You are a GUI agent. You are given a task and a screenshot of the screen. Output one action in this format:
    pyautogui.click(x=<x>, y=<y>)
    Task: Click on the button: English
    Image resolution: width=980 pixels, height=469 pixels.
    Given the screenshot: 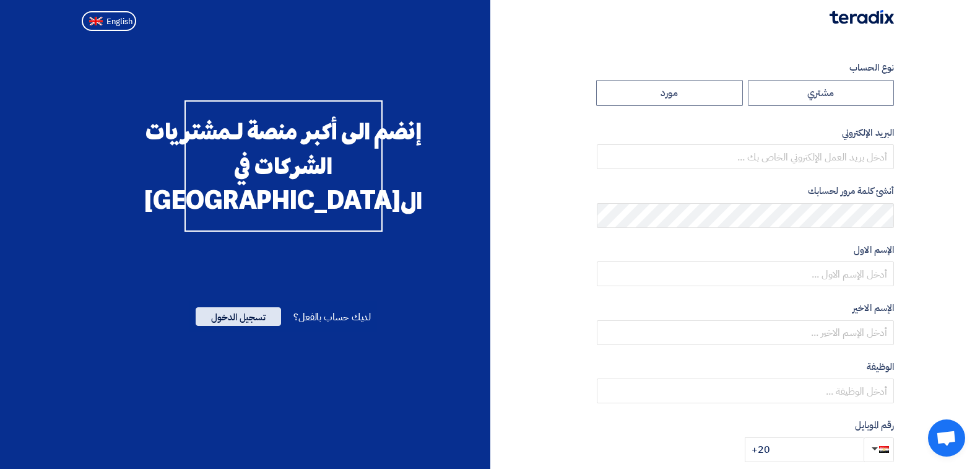 What is the action you would take?
    pyautogui.click(x=109, y=21)
    